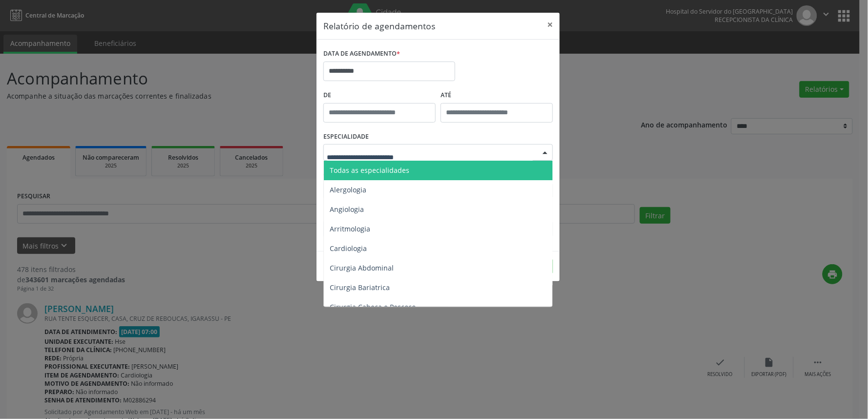 The width and height of the screenshot is (868, 419). What do you see at coordinates (348, 248) in the screenshot?
I see `span: Cardiologia` at bounding box center [348, 248].